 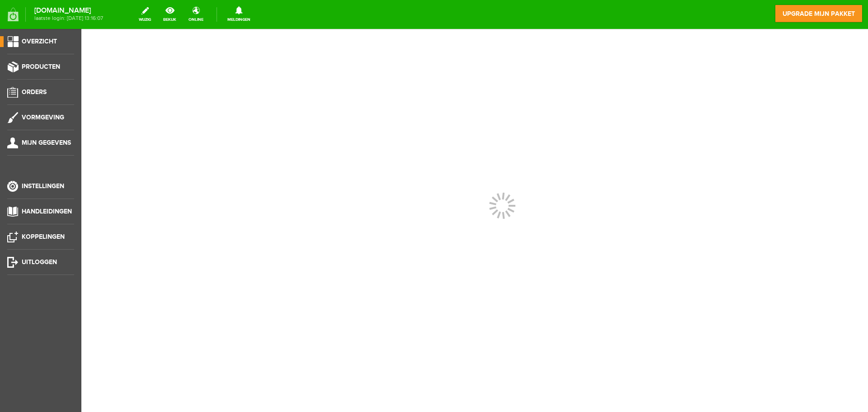 What do you see at coordinates (46, 143) in the screenshot?
I see `span: Mijn gegevens` at bounding box center [46, 143].